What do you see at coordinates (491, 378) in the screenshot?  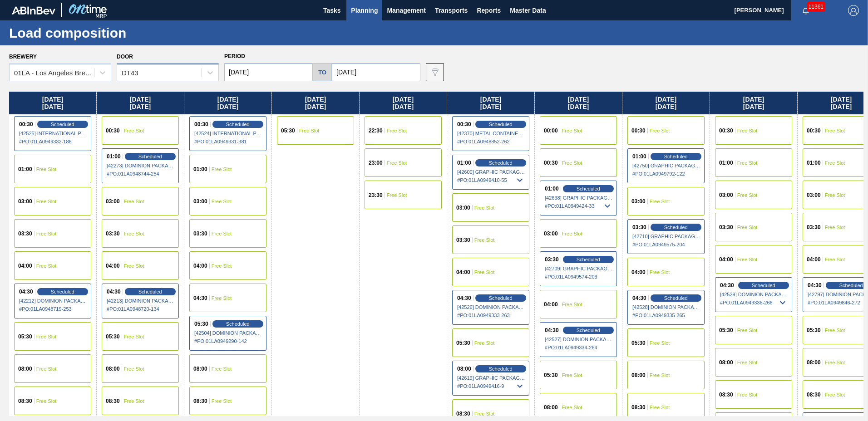 I see `span: [42619] GRAPHIC PACKAGING INTERNATIONA - 0008221069` at bounding box center [491, 378].